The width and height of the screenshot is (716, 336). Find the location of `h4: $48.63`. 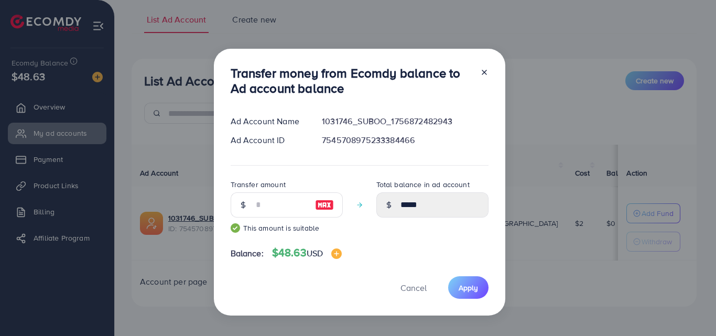

h4: $48.63 is located at coordinates (307, 253).